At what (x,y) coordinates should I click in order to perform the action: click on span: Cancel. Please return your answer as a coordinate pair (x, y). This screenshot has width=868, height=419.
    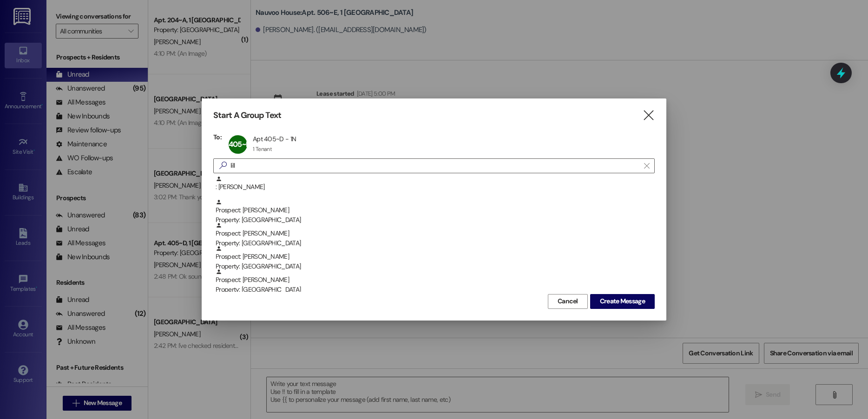
    Looking at the image, I should click on (568, 301).